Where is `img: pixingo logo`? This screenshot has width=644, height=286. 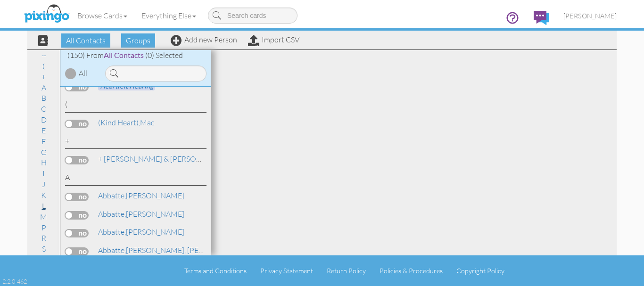 img: pixingo logo is located at coordinates (46, 14).